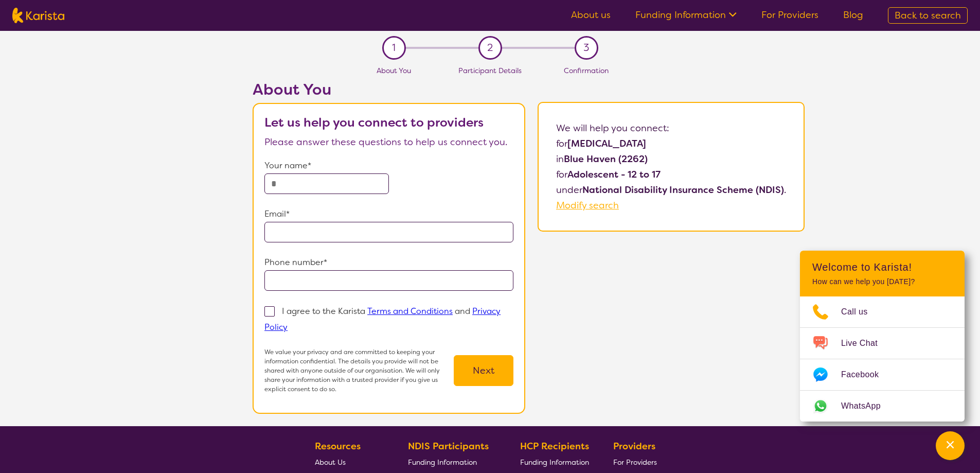 The height and width of the screenshot is (473, 980). What do you see at coordinates (393, 70) in the screenshot?
I see `span: About You` at bounding box center [393, 70].